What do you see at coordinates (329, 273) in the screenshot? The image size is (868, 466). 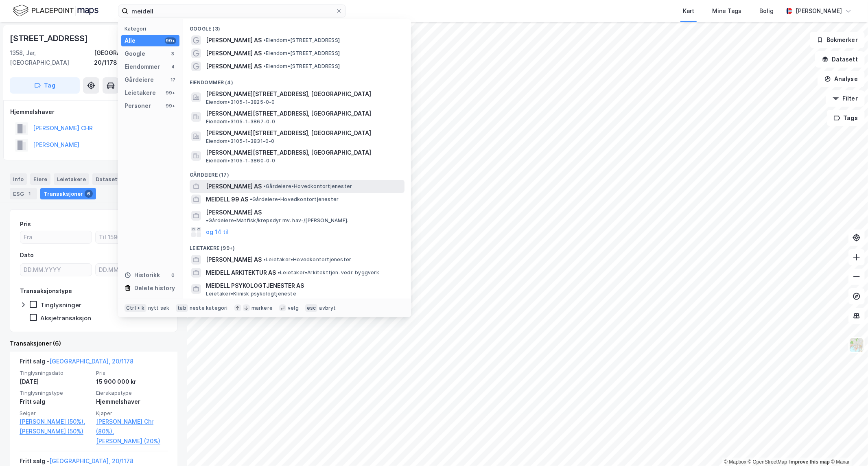 I see `span: Leietaker • Arkitekttjen. vedr. byggverk` at bounding box center [329, 273].